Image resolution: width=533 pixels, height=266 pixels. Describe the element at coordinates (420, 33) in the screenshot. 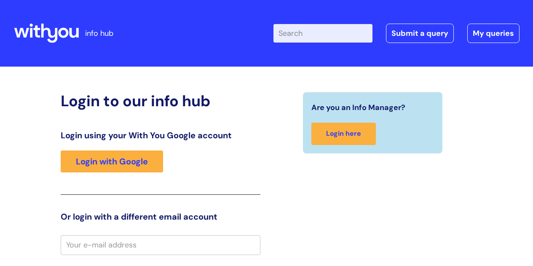

I see `a: Submit a query` at that location.